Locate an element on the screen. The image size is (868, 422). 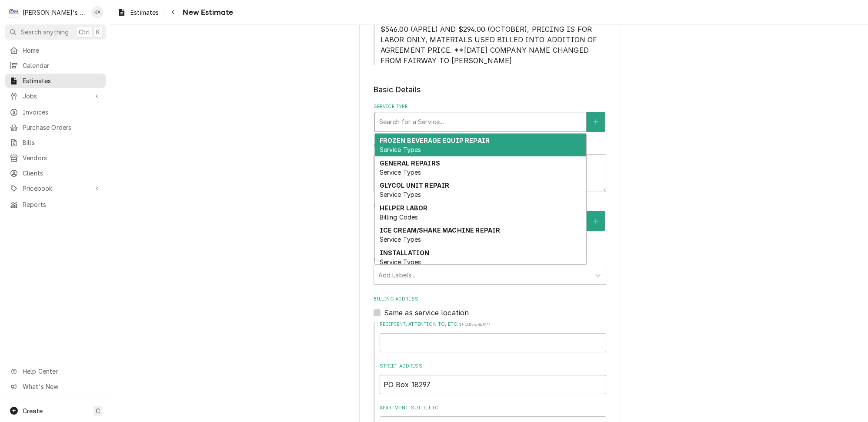
button: Navigate back is located at coordinates (173, 12).